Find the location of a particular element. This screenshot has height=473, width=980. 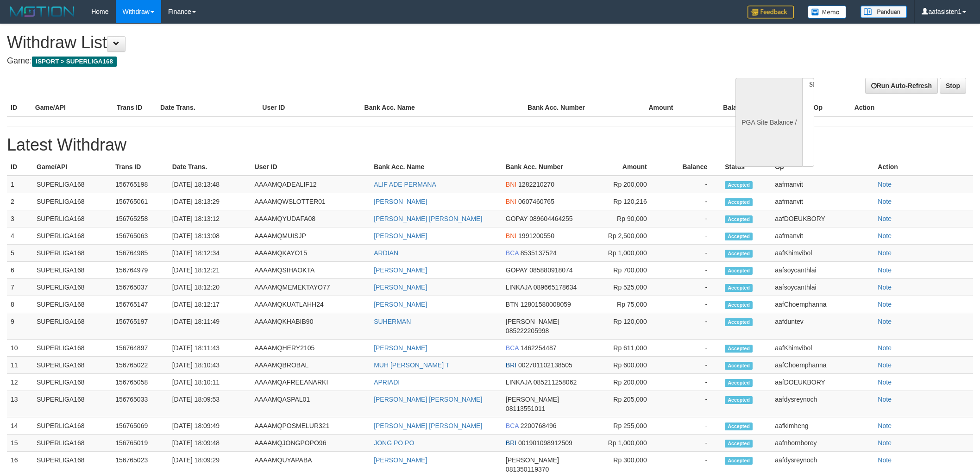

td: 8 is located at coordinates (20, 305).